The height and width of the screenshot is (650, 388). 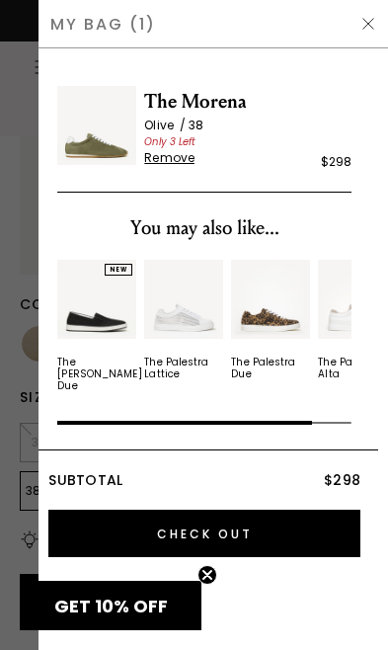 I want to click on a: The Palestra Due, so click(x=271, y=320).